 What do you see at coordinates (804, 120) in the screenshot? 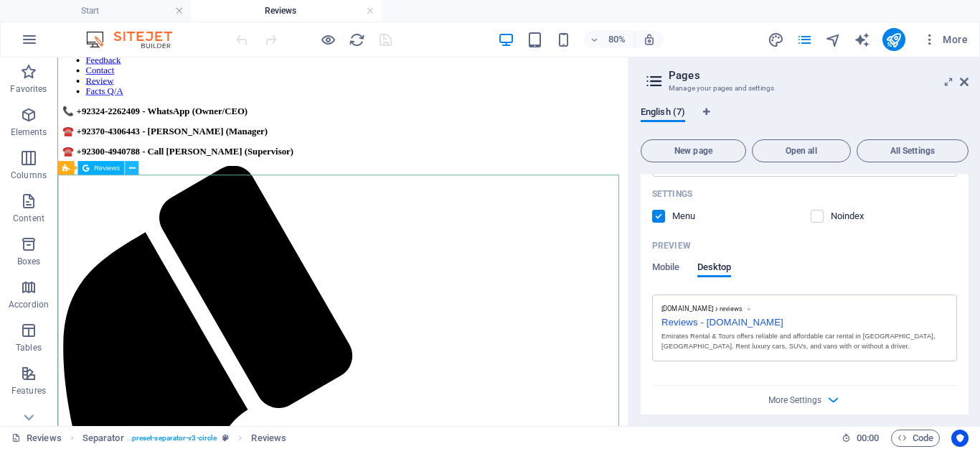
I see `div: Language Tabs` at bounding box center [804, 120].